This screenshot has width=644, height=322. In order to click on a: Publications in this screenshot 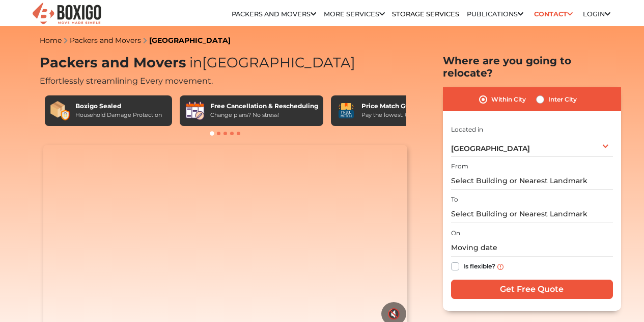, I will do `click(495, 13)`.